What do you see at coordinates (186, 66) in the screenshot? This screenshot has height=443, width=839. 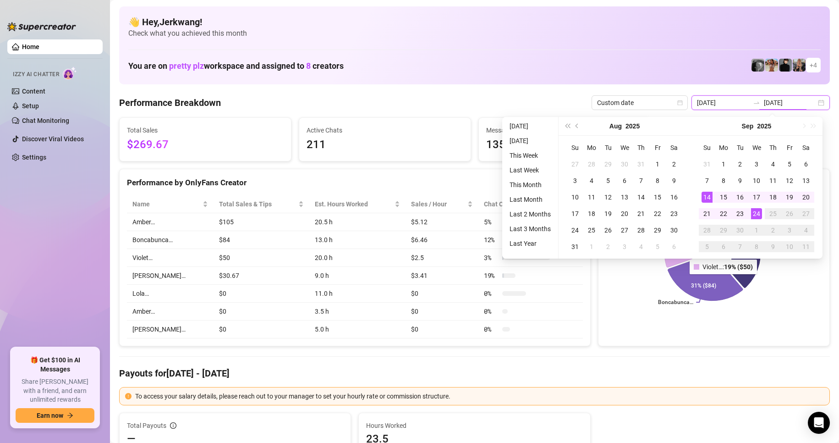 I see `span: pretty plz` at bounding box center [186, 66].